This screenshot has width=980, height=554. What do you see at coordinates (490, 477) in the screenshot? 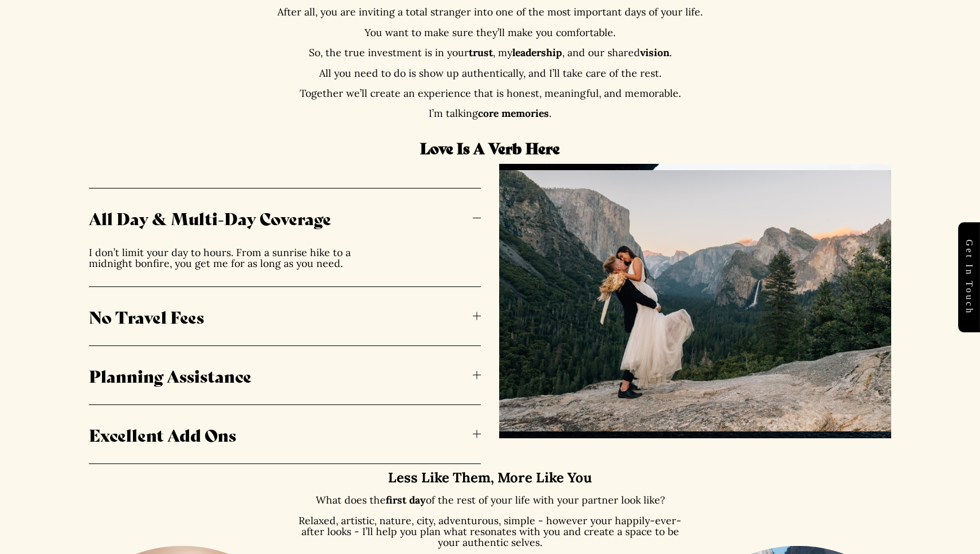
I see `strong: Less Like Them, More Like You` at bounding box center [490, 477].